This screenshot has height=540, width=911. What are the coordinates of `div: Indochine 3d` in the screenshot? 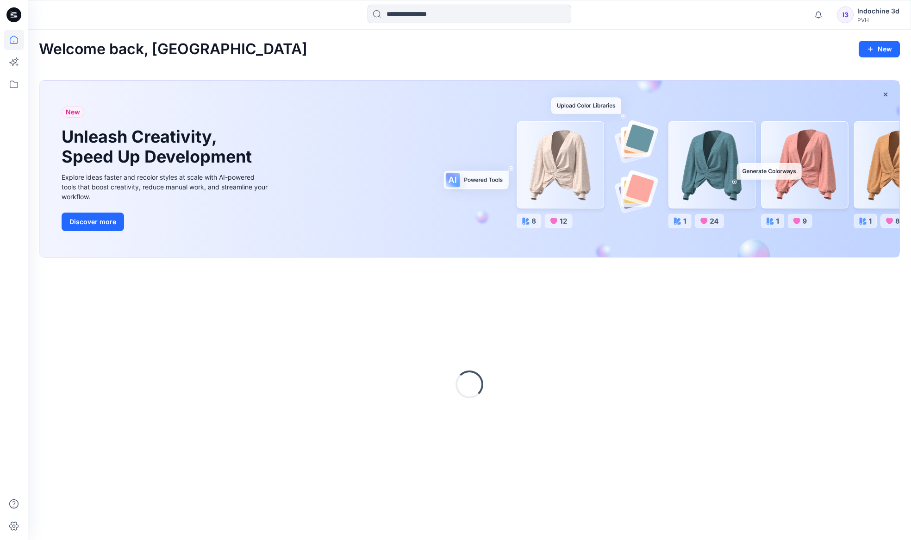 It's located at (878, 11).